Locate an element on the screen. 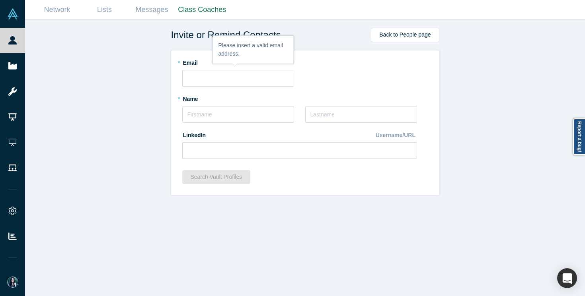 The image size is (585, 296). div: Username/URL is located at coordinates (396, 135).